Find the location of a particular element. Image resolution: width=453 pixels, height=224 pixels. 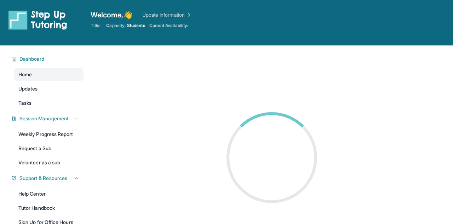

span: Tasks is located at coordinates (25, 103).